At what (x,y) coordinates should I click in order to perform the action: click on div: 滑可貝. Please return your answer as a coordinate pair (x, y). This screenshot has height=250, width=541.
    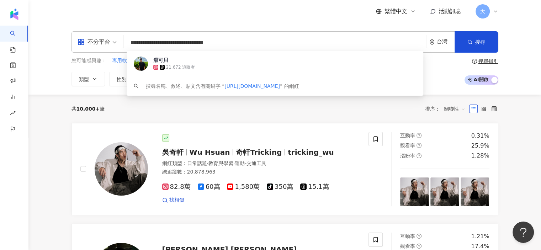
    Looking at the image, I should click on (161, 60).